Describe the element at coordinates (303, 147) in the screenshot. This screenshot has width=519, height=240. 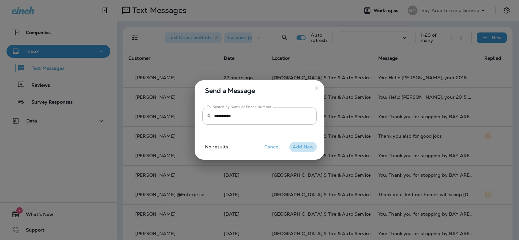
I see `button: Add New` at that location.